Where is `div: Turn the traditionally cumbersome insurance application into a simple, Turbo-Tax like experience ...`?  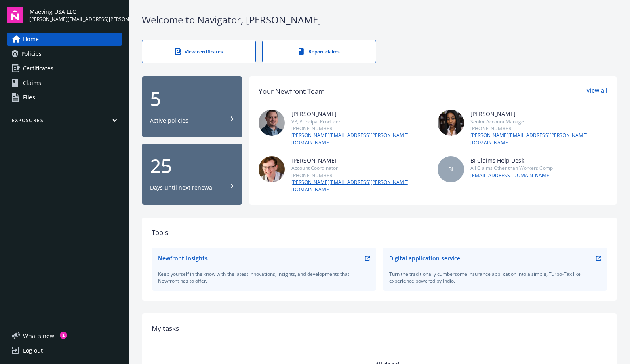 div: Turn the traditionally cumbersome insurance application into a simple, Turbo-Tax like experience ... is located at coordinates (495, 277).